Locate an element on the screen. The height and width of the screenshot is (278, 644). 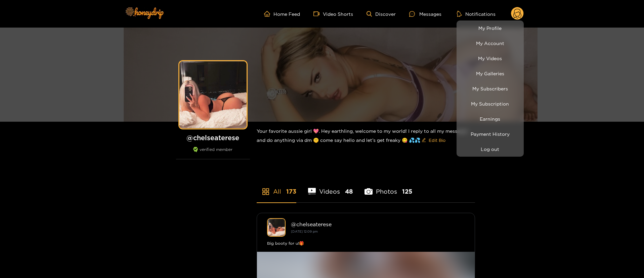
a: My Account is located at coordinates (490, 43).